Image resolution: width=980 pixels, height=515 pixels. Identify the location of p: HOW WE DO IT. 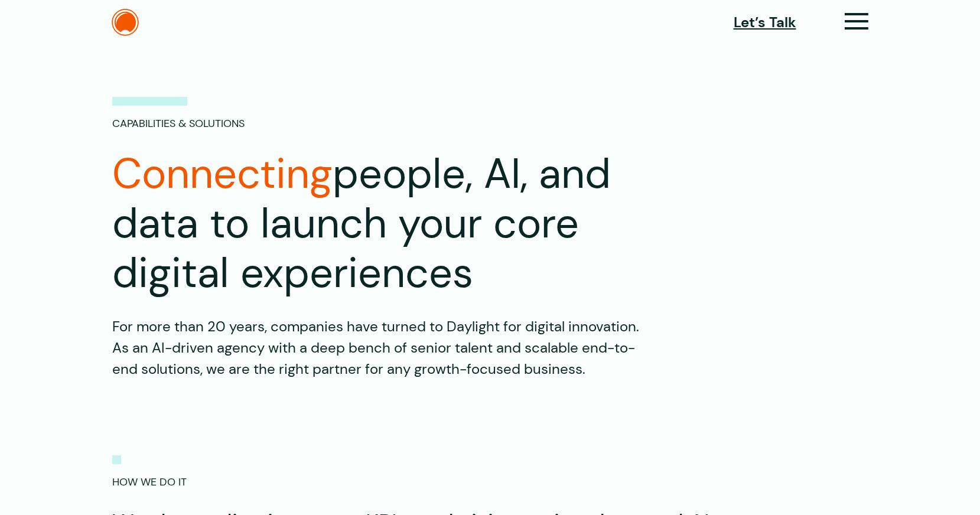
(149, 473).